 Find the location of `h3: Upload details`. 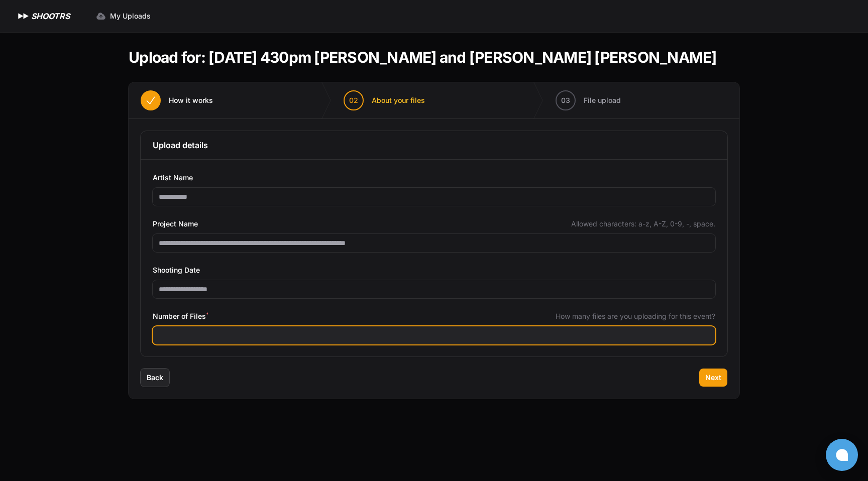

h3: Upload details is located at coordinates (434, 145).